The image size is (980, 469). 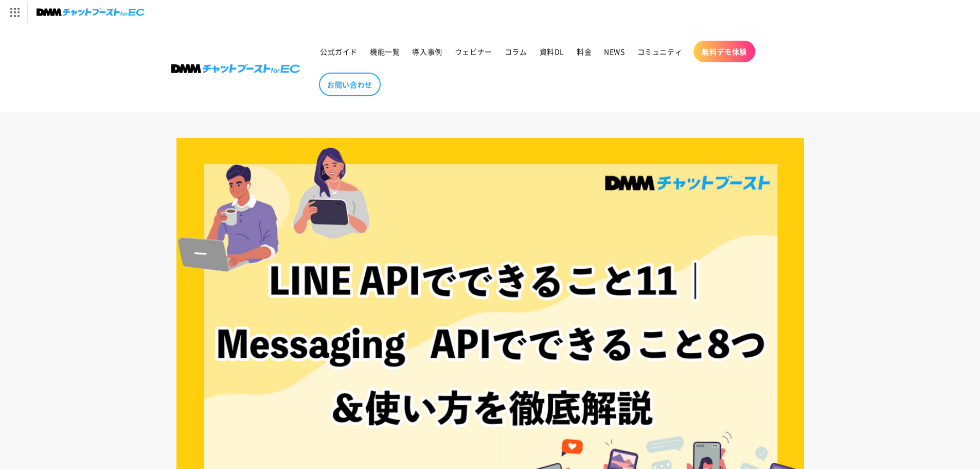 I want to click on span: 機能一覧, so click(x=385, y=51).